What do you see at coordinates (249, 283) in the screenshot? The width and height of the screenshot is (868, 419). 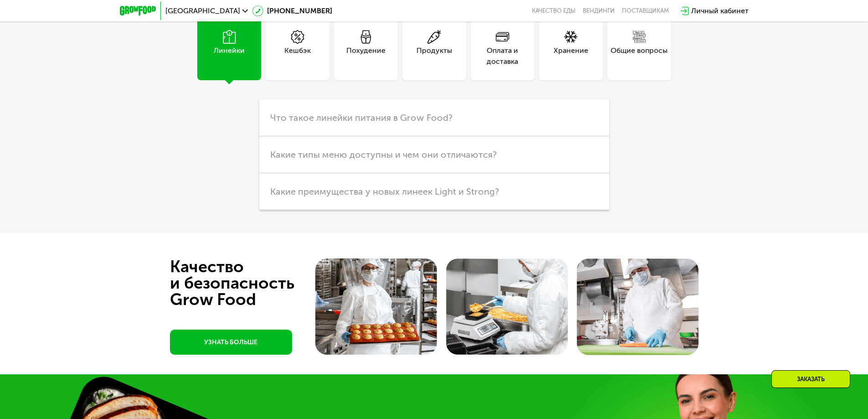 I see `div: Качество и безопасность Grow Food` at bounding box center [249, 283].